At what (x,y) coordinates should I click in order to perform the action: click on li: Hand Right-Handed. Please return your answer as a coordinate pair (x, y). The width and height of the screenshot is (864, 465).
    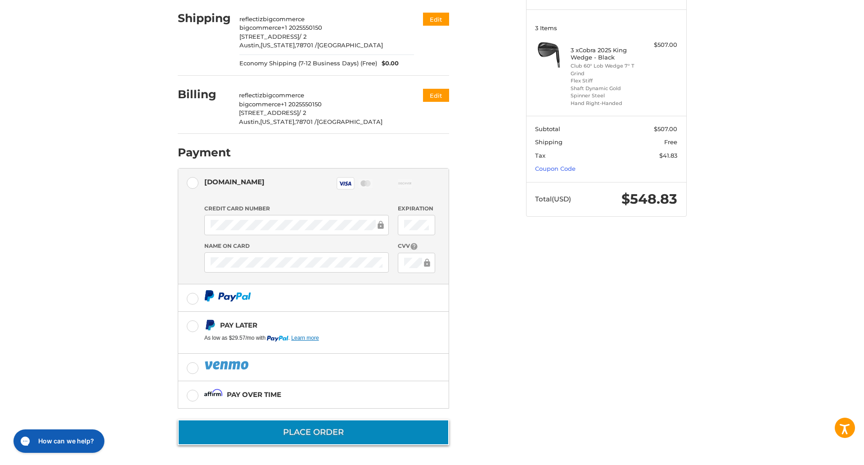
    Looking at the image, I should click on (605, 103).